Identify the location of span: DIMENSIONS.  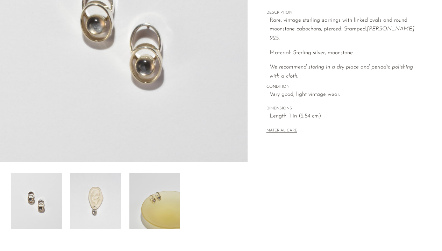
(345, 109).